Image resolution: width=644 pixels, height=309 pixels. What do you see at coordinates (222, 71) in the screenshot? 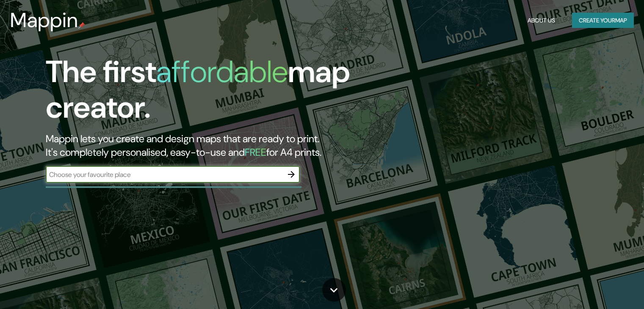
I see `h1: affordable` at bounding box center [222, 71].